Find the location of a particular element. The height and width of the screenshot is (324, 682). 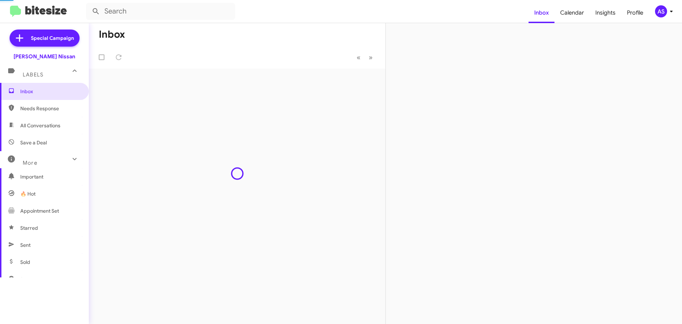

button: AS is located at coordinates (662, 11).